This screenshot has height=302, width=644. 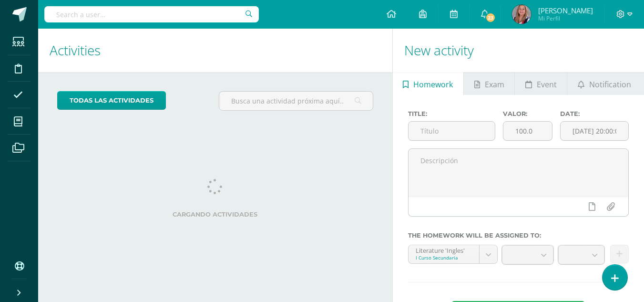 I want to click on span: 23, so click(x=490, y=17).